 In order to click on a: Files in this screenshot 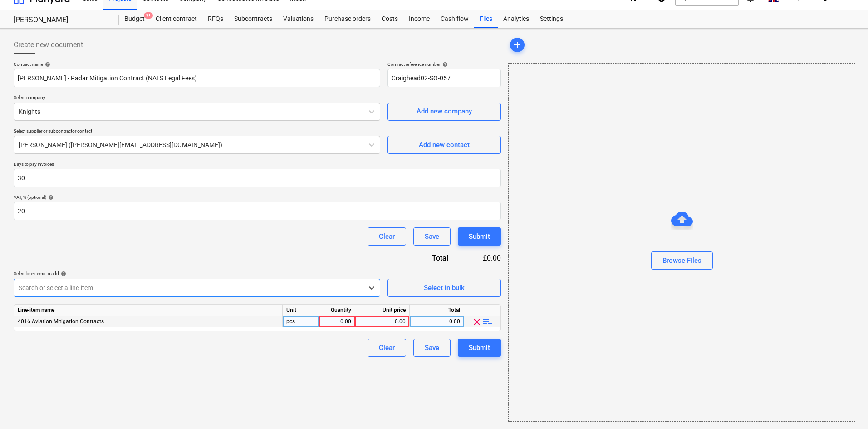, I will do `click(486, 19)`.